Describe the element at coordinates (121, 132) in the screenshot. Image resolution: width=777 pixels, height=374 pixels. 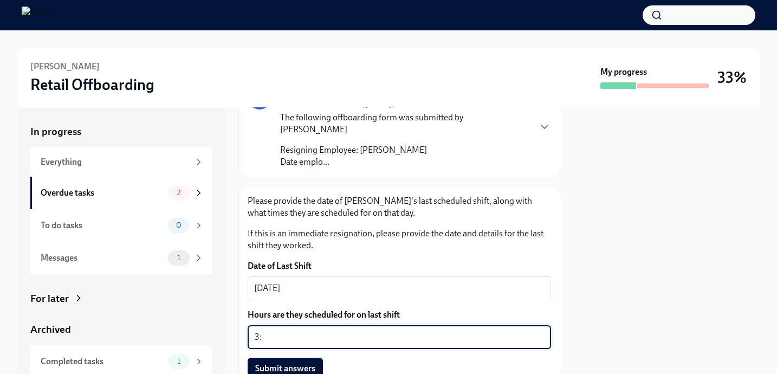
I see `div: In progress` at that location.